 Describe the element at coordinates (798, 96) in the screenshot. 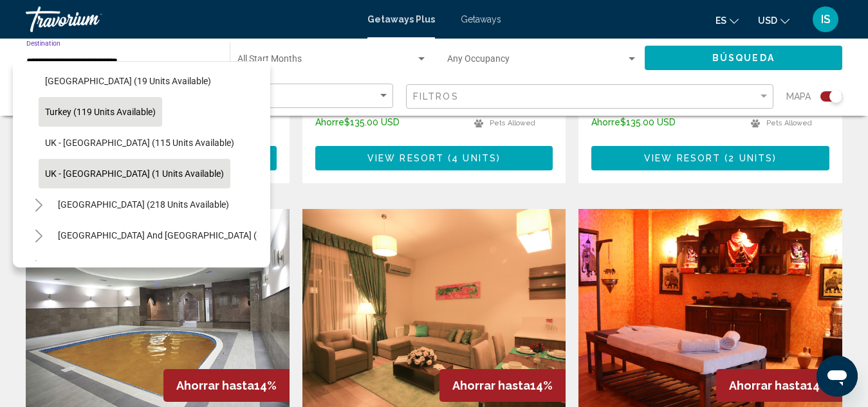

I see `span: Mapa` at that location.